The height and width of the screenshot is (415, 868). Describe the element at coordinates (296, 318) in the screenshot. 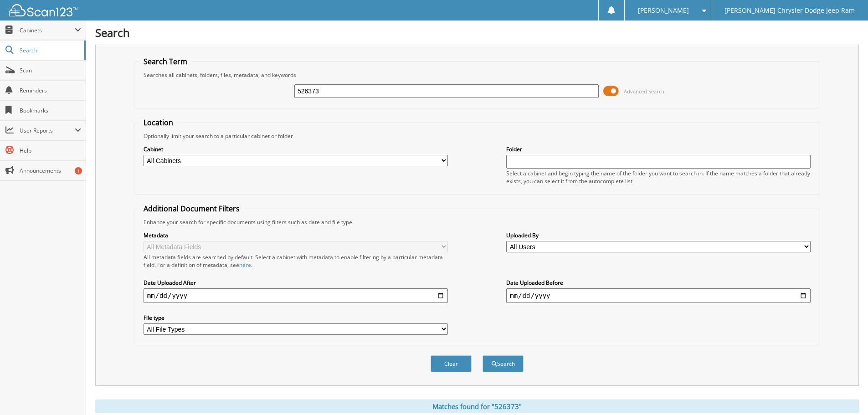

I see `label: File type` at that location.